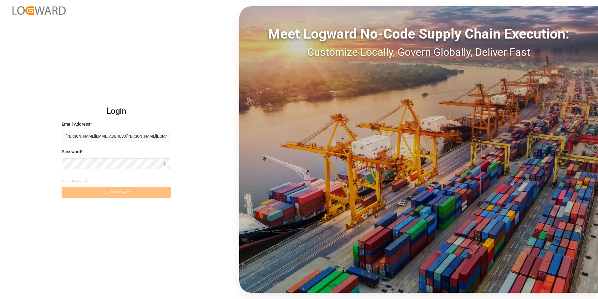 This screenshot has width=598, height=299. I want to click on input: Enter your email, so click(116, 136).